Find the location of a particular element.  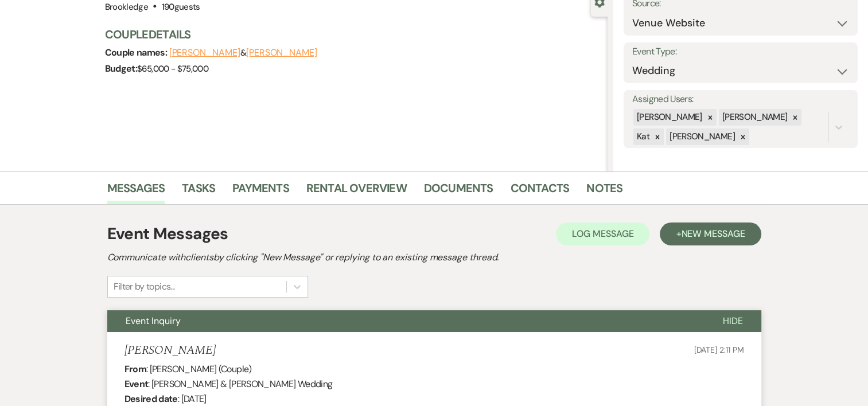

h3: Couple Details is located at coordinates (351, 35).